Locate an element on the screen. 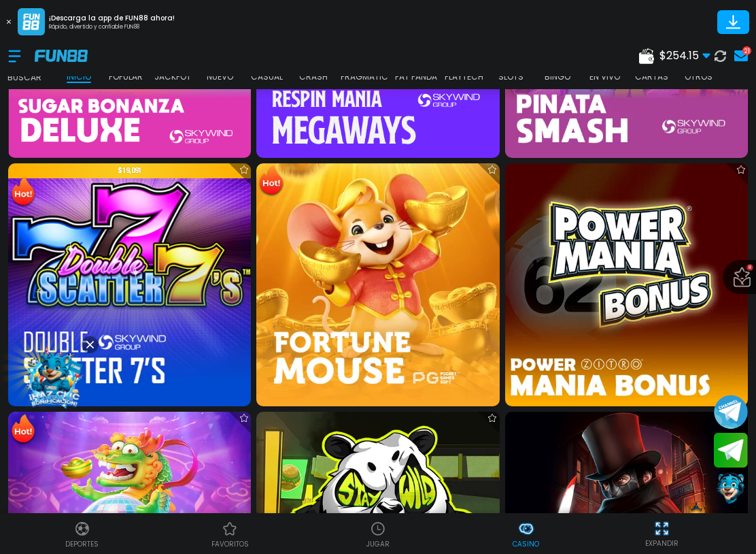  p: FAT PANDA is located at coordinates (416, 77).